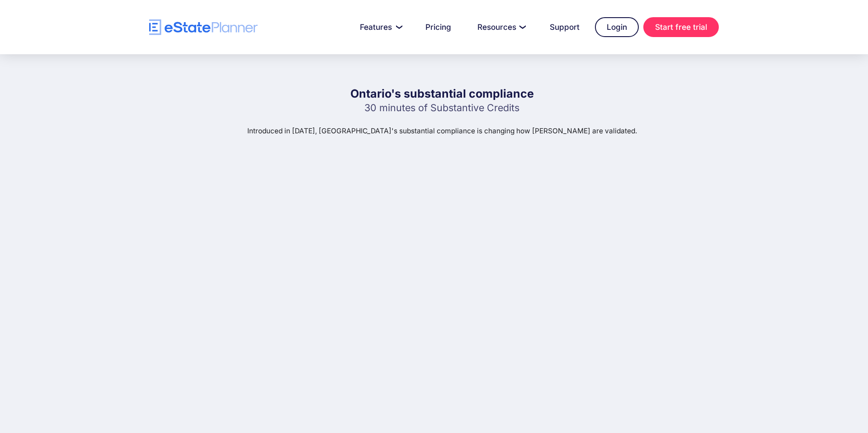 This screenshot has width=868, height=433. What do you see at coordinates (442, 107) in the screenshot?
I see `p: 30 minutes of Substantive Credits` at bounding box center [442, 107].